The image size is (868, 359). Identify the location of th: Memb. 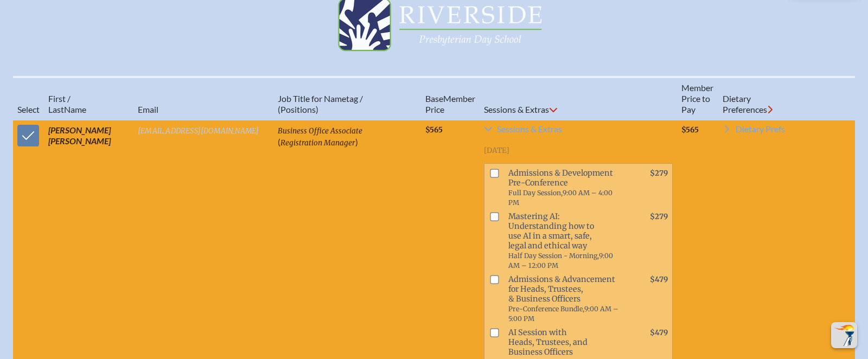
(451, 98).